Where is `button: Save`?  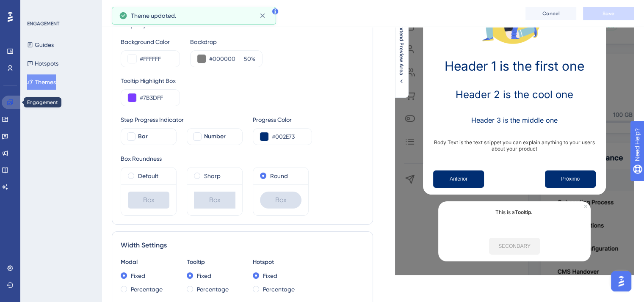
button: Save is located at coordinates (609, 14).